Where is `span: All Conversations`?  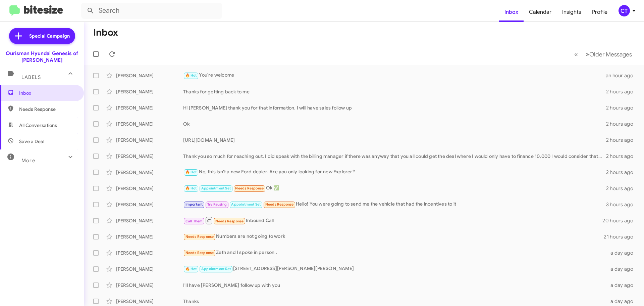
span: All Conversations is located at coordinates (38, 125).